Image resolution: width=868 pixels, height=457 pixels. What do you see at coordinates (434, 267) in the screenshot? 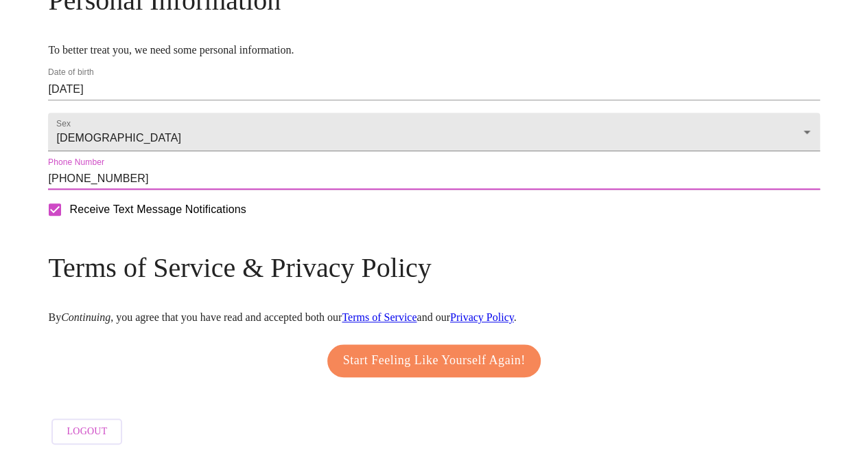
I see `h3: Terms of Service & Privacy Policy` at bounding box center [434, 267].